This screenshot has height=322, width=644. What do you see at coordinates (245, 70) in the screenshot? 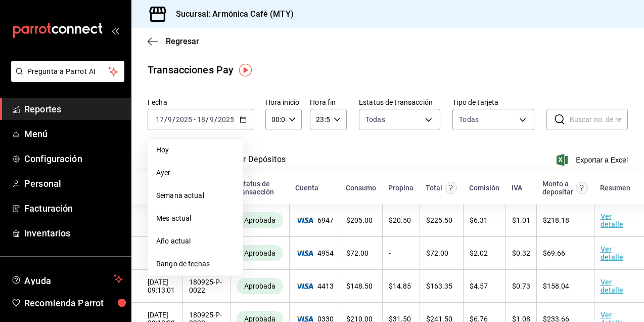
I see `img: Tooltip marker` at bounding box center [245, 70].